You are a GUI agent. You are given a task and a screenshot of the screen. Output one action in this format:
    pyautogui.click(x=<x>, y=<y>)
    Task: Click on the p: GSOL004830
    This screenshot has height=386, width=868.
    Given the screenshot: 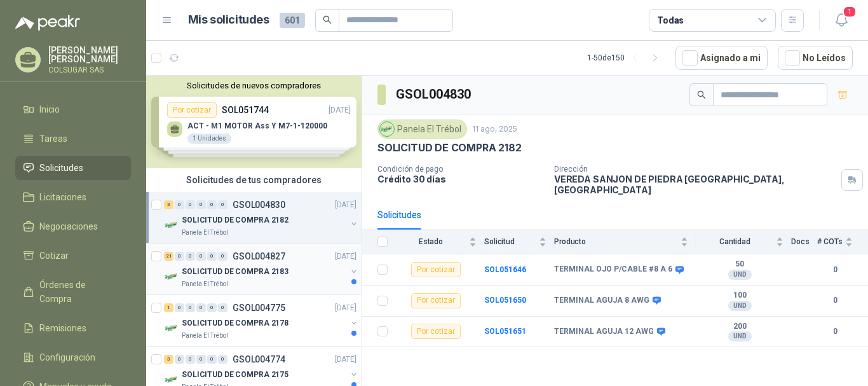 What is the action you would take?
    pyautogui.click(x=259, y=205)
    